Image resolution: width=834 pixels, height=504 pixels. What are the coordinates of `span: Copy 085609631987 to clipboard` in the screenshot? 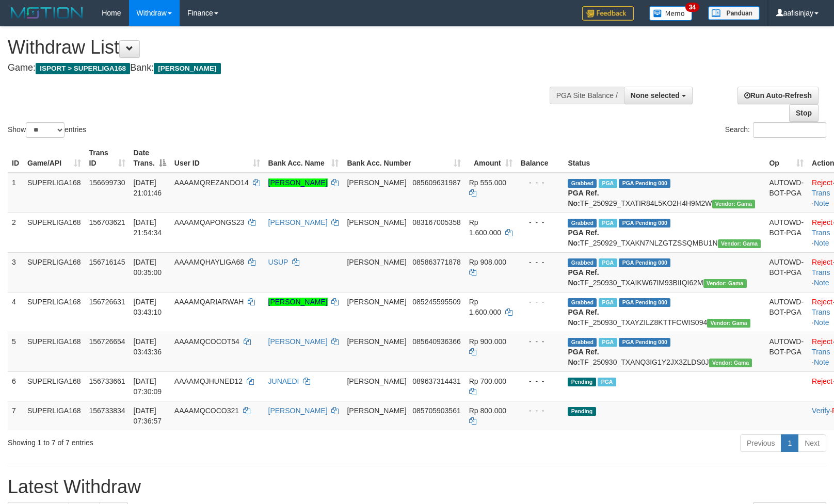 It's located at (436, 183).